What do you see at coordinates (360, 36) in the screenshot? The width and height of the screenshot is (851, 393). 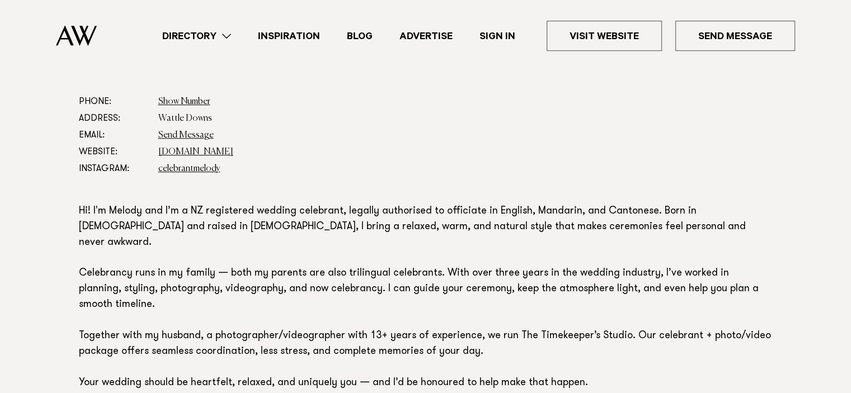 I see `a: Blog` at bounding box center [360, 36].